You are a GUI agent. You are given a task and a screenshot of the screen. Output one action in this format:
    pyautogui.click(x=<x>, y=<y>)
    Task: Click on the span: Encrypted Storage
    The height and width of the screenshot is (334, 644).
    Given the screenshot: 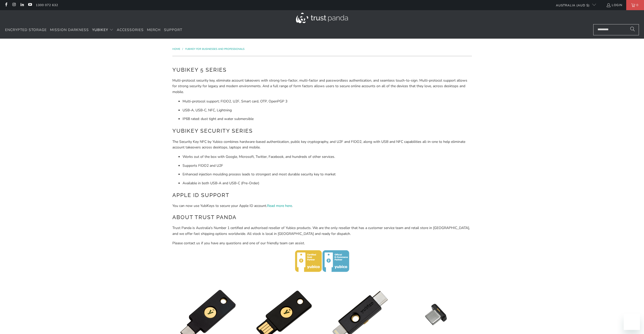 What is the action you would take?
    pyautogui.click(x=26, y=30)
    